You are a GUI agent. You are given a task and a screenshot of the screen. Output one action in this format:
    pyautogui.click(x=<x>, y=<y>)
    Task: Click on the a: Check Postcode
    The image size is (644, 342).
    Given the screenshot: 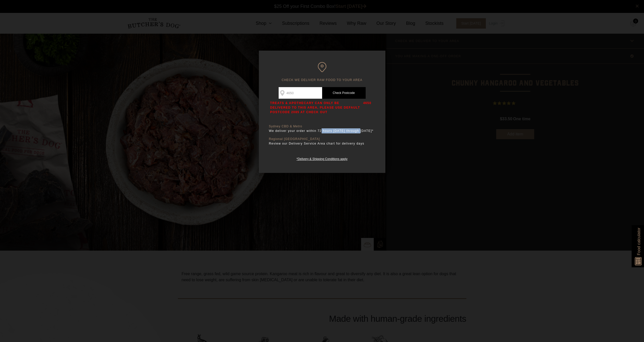 What is the action you would take?
    pyautogui.click(x=344, y=93)
    